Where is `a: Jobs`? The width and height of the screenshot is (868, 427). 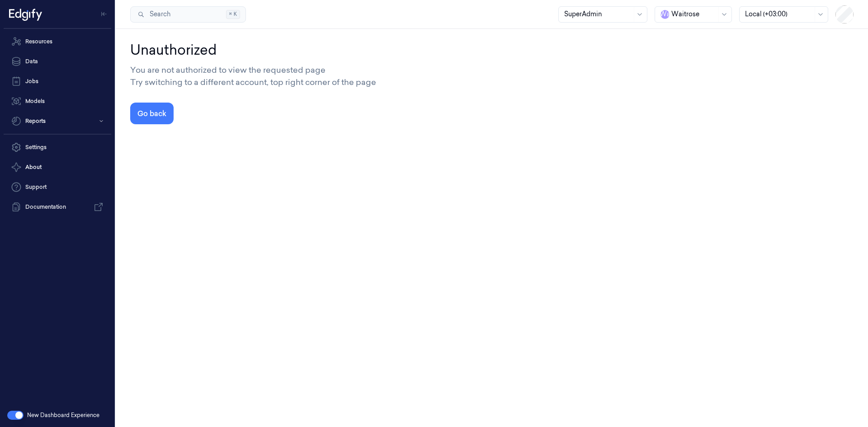 a: Jobs is located at coordinates (57, 81).